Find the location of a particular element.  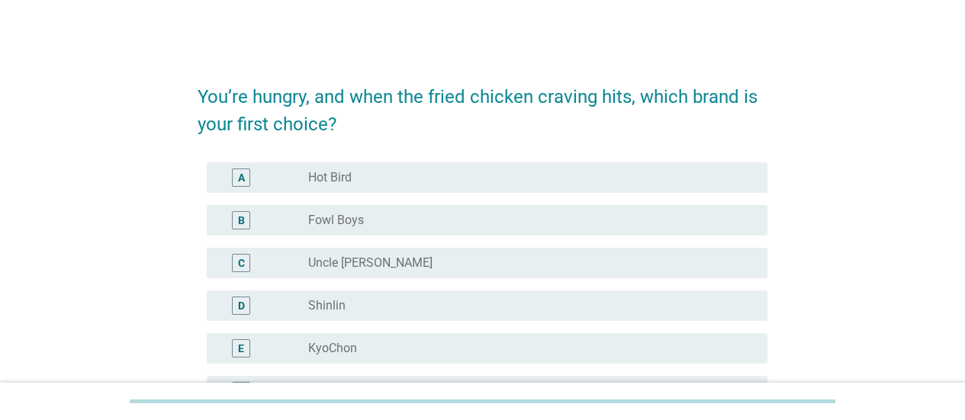

label: Hot Bird is located at coordinates (329, 178).